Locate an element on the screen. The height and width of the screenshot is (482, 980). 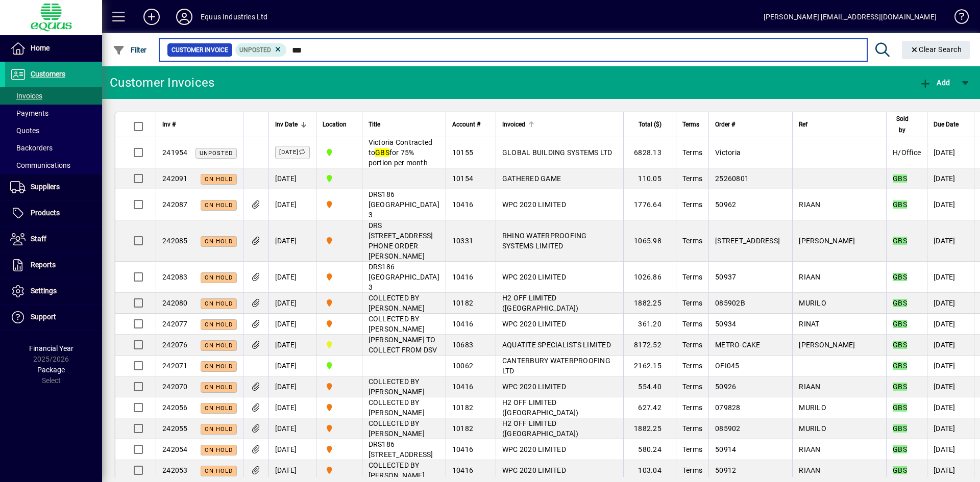
div: Total ($) is located at coordinates (650, 125).